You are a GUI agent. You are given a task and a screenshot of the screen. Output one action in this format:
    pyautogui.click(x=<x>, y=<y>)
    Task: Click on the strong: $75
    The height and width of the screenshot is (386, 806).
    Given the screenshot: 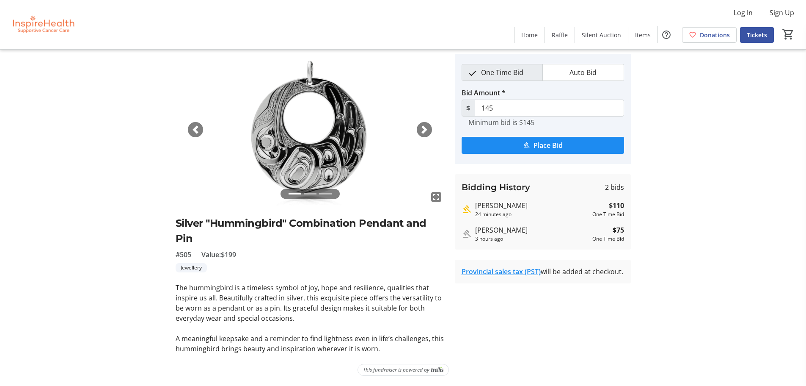 What is the action you would take?
    pyautogui.click(x=618, y=230)
    